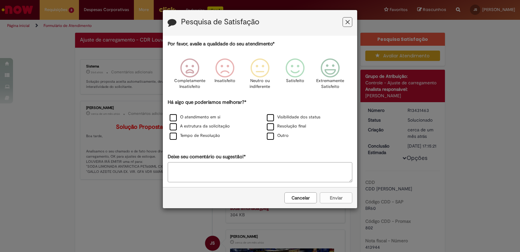 The height and width of the screenshot is (252, 520). I want to click on p: Insatisfeito, so click(225, 81).